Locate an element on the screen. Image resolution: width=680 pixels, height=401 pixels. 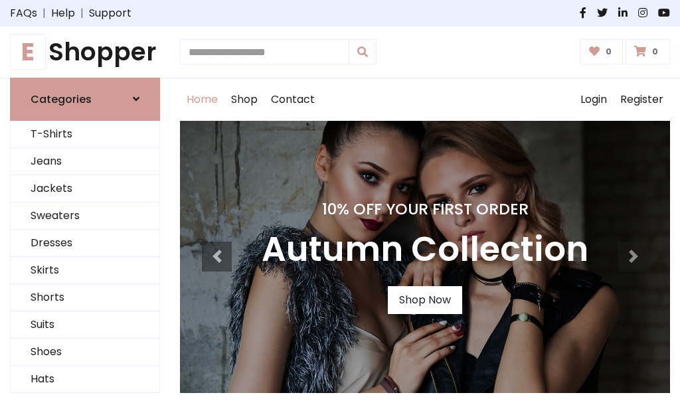
h6: Categories is located at coordinates (61, 99).